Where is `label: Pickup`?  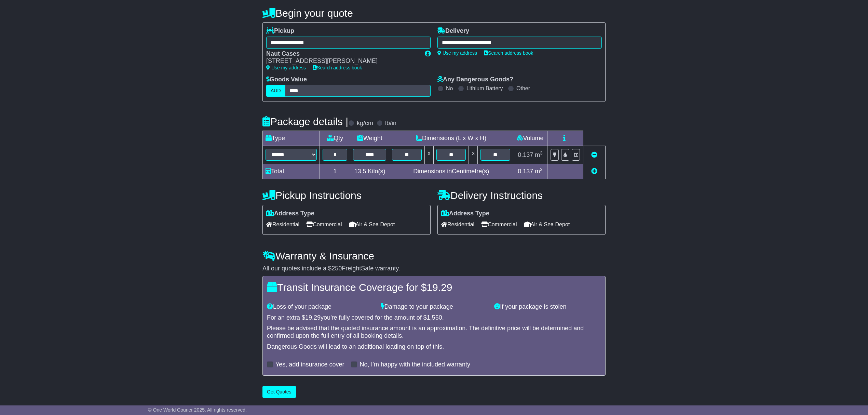 label: Pickup is located at coordinates (280, 31).